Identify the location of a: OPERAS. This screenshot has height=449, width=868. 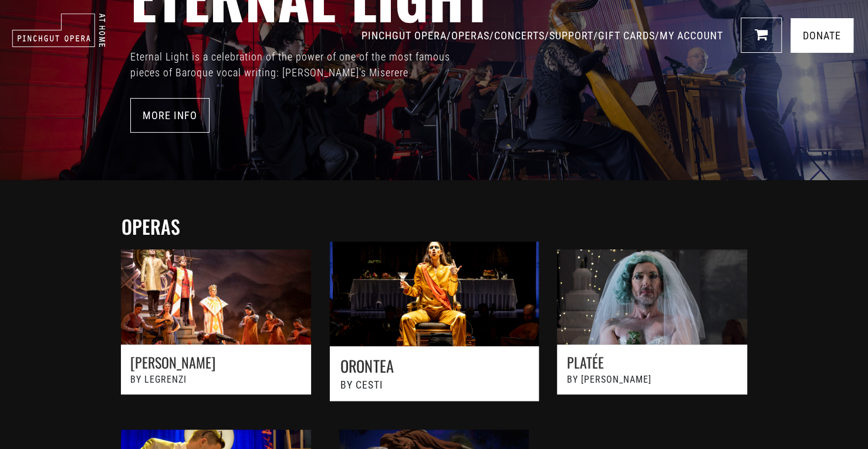
(470, 35).